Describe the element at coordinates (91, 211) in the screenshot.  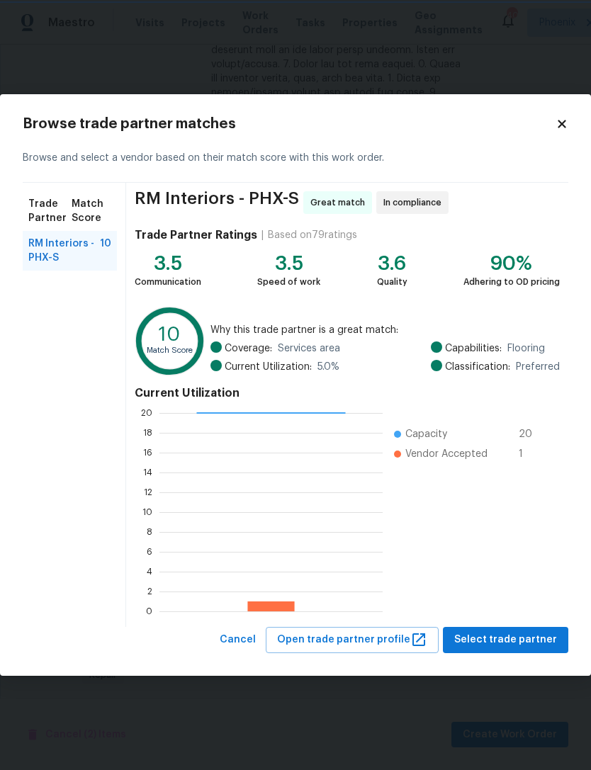
I see `span: Match Score` at that location.